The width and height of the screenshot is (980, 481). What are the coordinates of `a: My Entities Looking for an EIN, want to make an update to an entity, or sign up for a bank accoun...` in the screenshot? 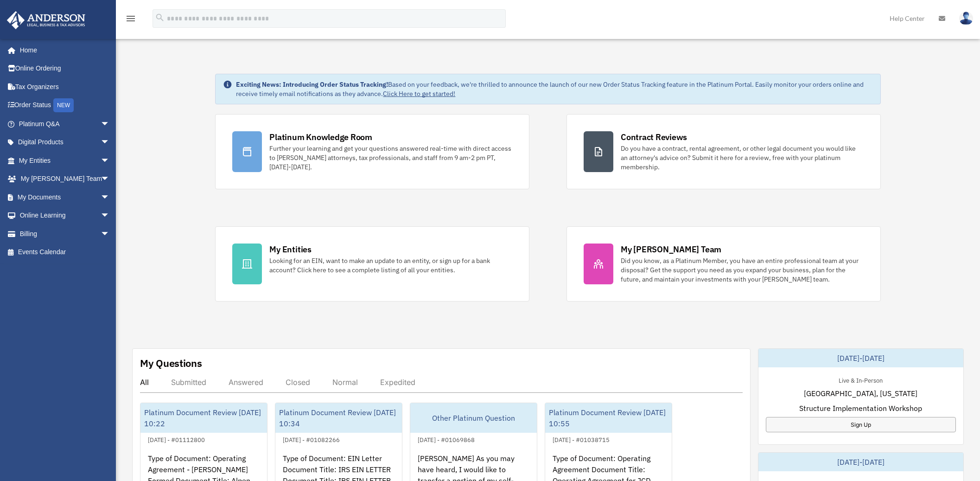 It's located at (372, 264).